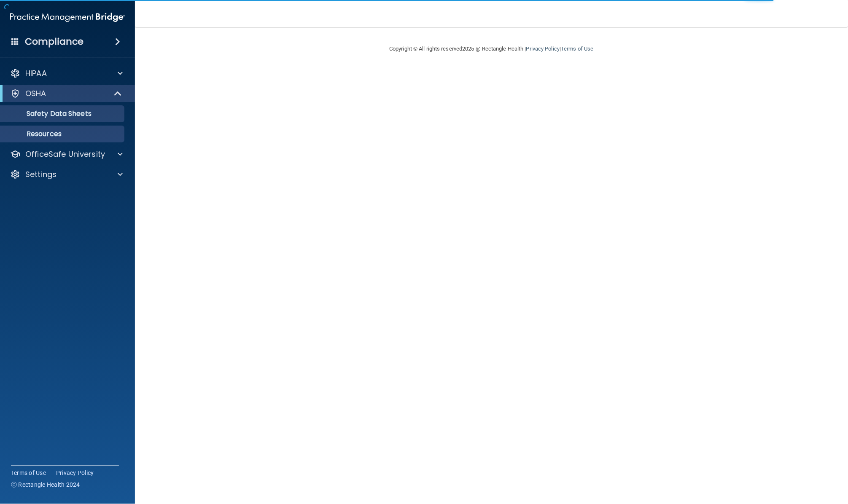 The height and width of the screenshot is (504, 848). What do you see at coordinates (36, 94) in the screenshot?
I see `p: OSHA` at bounding box center [36, 94].